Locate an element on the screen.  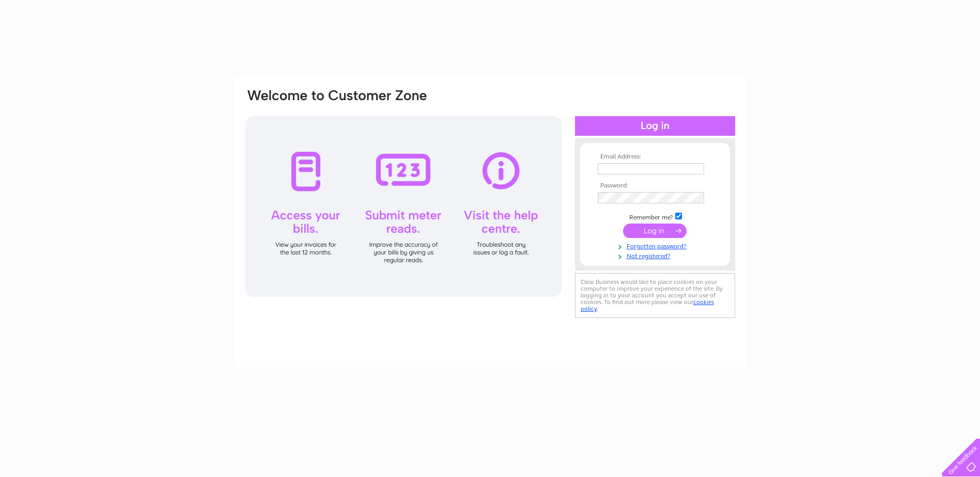
input: Submit is located at coordinates (655, 230).